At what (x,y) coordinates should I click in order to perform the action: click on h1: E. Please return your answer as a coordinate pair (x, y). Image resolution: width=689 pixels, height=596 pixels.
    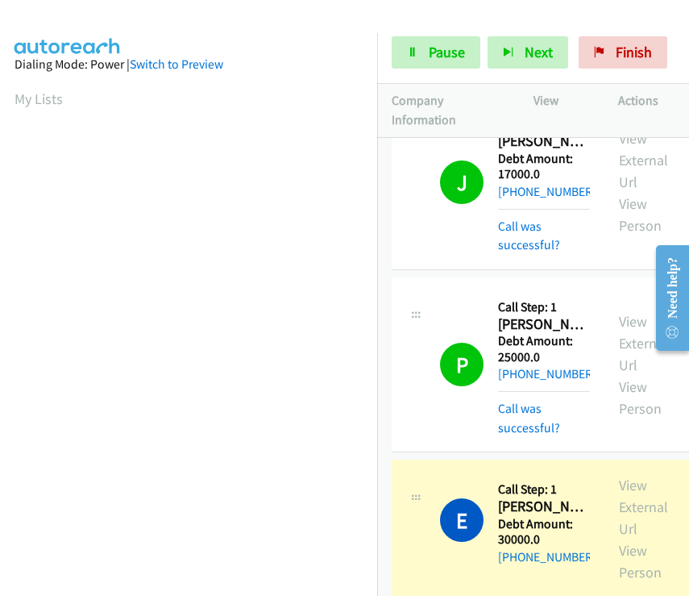
    Looking at the image, I should click on (462, 520).